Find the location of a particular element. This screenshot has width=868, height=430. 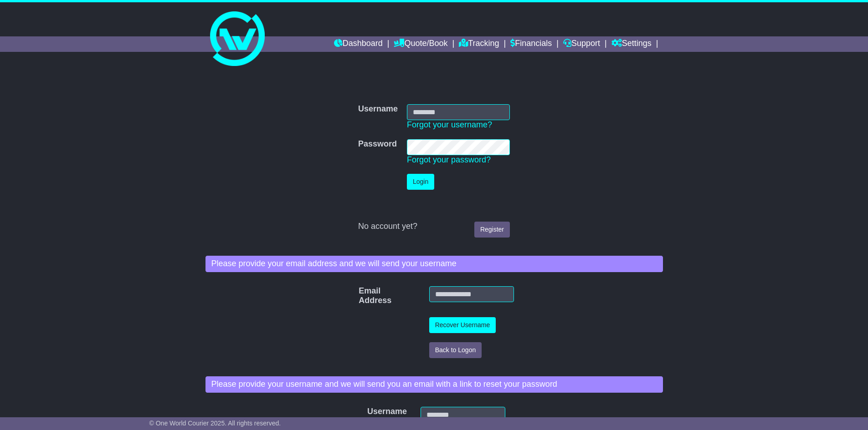

a: Forgot your password? is located at coordinates (449, 159).